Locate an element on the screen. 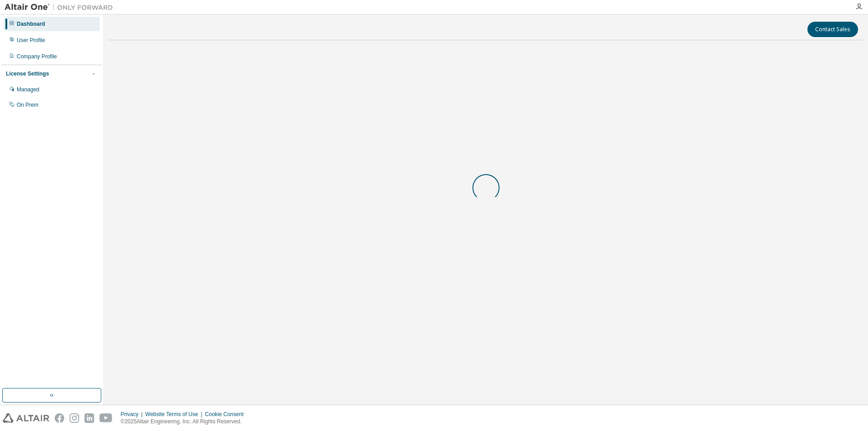 The height and width of the screenshot is (431, 868). img: Altair One is located at coordinates (61, 8).